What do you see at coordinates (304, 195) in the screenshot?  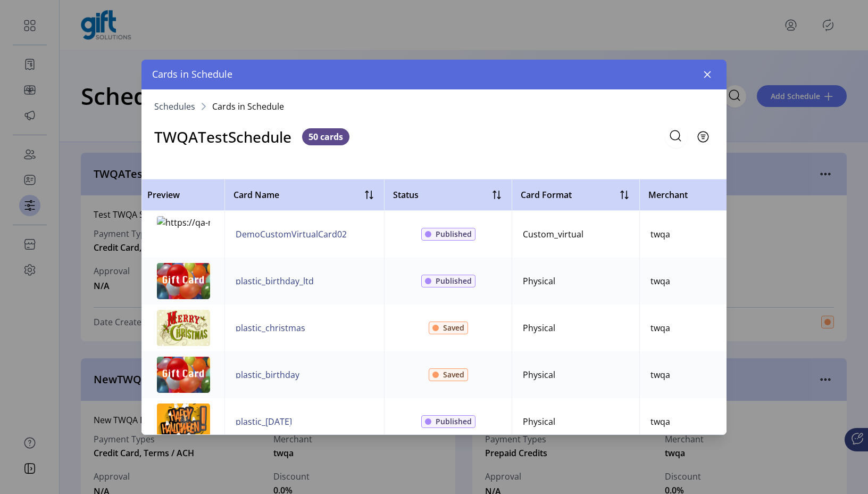 I see `div: Card Name` at bounding box center [304, 195].